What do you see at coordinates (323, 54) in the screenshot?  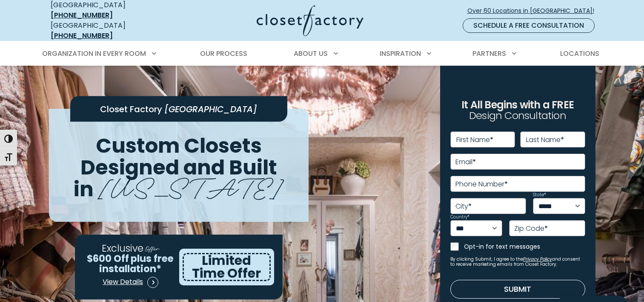 I see `nav: Primary Menu` at bounding box center [323, 54].